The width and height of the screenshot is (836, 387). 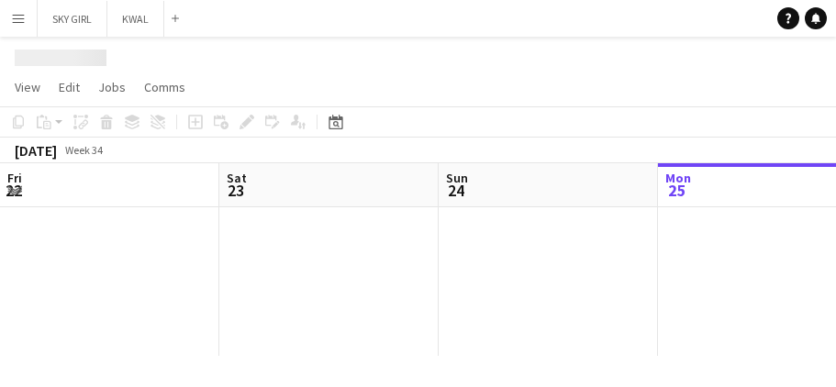 I want to click on button: SKY GIRL, so click(x=72, y=18).